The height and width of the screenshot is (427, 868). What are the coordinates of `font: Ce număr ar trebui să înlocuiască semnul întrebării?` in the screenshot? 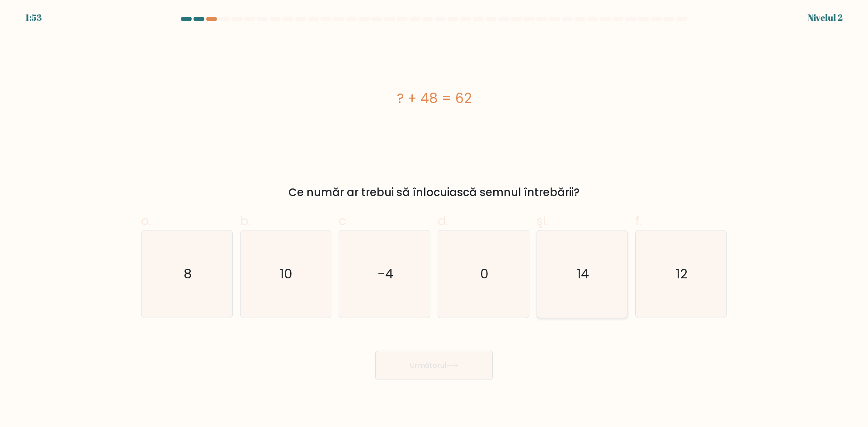 It's located at (434, 192).